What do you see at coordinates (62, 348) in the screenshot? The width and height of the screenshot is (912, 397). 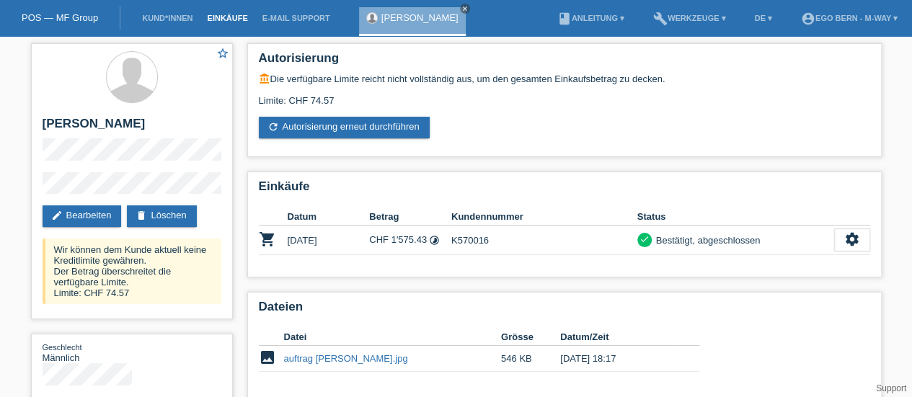 I see `span: Geschlecht` at bounding box center [62, 348].